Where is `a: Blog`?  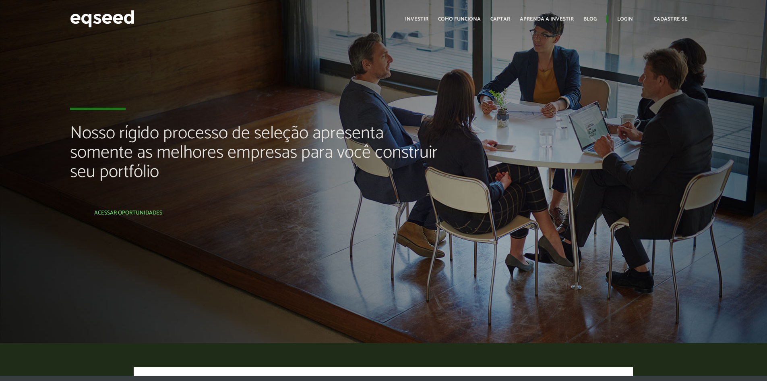 a: Blog is located at coordinates (590, 19).